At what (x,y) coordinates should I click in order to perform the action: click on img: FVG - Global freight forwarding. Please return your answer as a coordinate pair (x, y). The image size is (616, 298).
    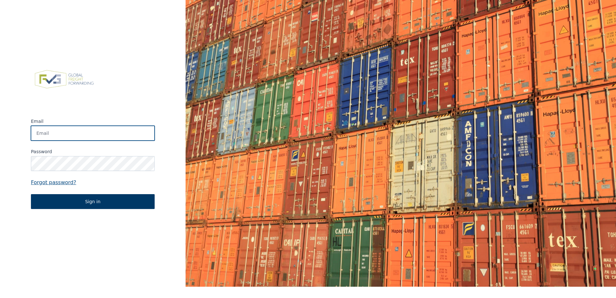
    Looking at the image, I should click on (64, 79).